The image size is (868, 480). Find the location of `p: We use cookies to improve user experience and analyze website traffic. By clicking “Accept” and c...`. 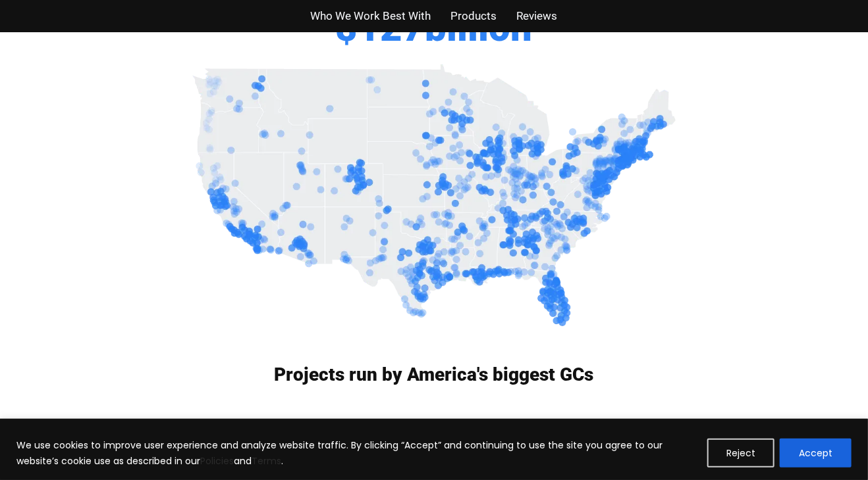

p: We use cookies to improve user experience and analyze website traffic. By clicking “Accept” and c... is located at coordinates (357, 454).